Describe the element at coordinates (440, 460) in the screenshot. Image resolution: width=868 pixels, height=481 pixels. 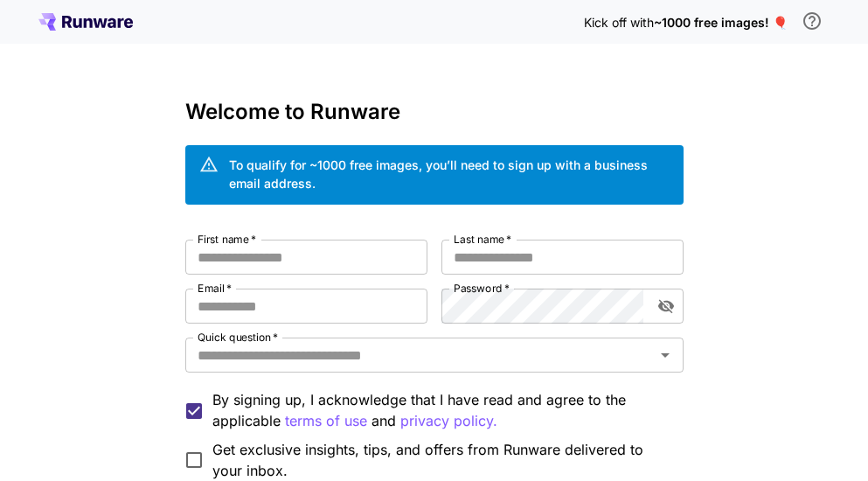
I see `span: Get exclusive insights, tips, and offers from Runware delivered to your inbox.` at that location.